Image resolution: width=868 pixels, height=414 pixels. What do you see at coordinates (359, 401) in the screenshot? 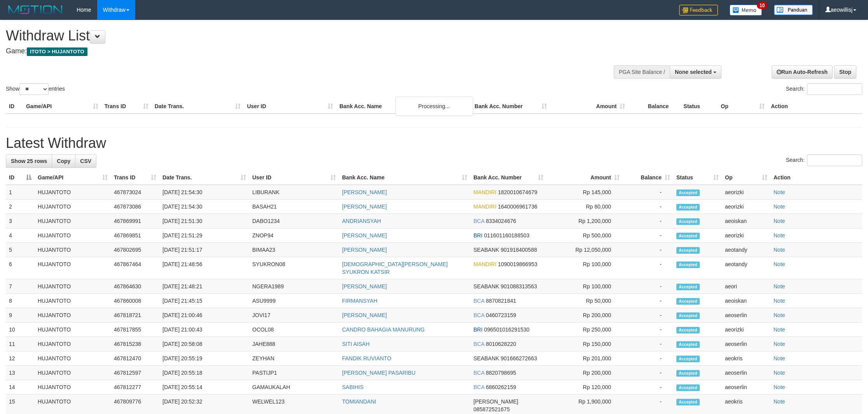
I see `a: TOMIANDANI` at bounding box center [359, 401].